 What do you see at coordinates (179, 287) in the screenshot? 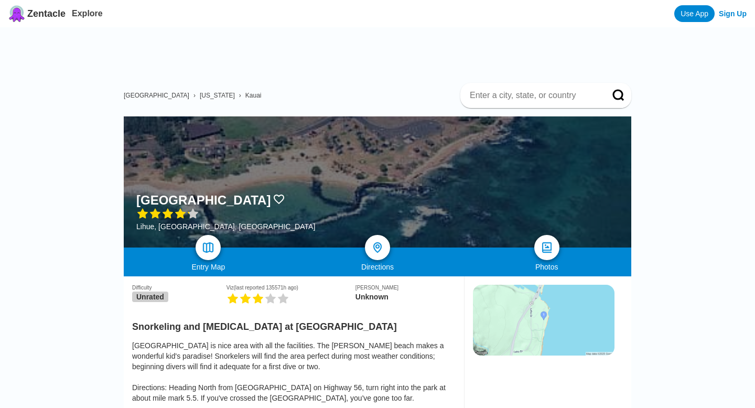
I see `div: Difficulty` at bounding box center [179, 287].